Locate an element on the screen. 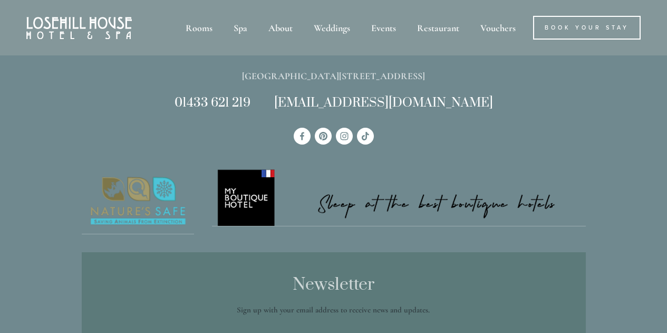 The width and height of the screenshot is (667, 333). img: Nature's Safe - Logo is located at coordinates (138, 201).